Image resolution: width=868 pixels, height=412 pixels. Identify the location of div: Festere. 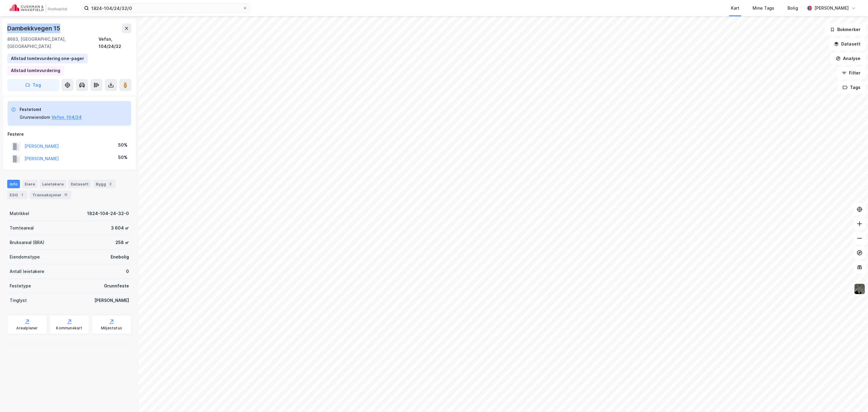
(70, 134).